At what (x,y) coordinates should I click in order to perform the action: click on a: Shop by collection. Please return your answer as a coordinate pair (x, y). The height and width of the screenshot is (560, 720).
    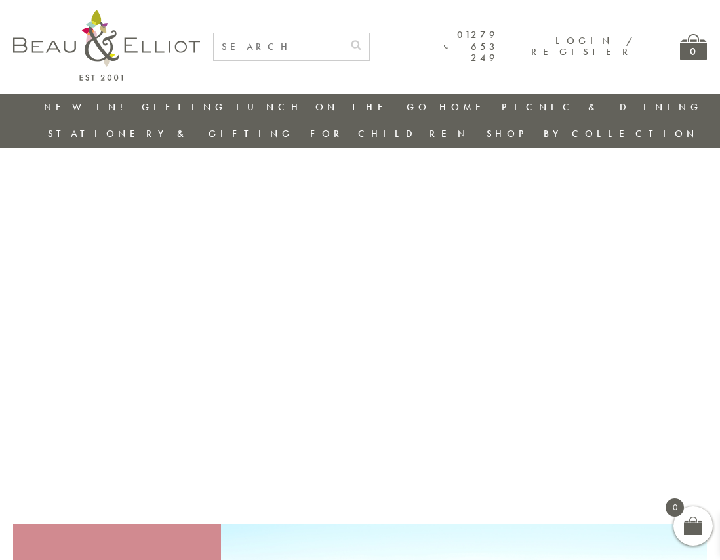
    Looking at the image, I should click on (592, 134).